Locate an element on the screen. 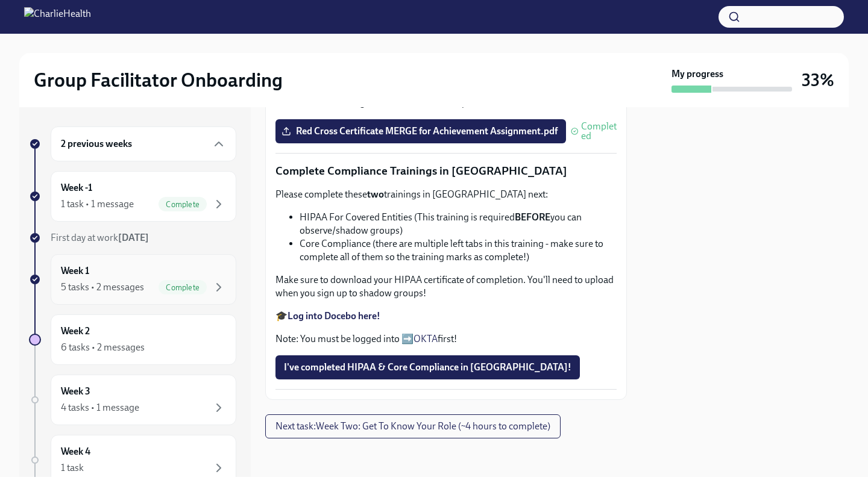  h6: Week 3 is located at coordinates (75, 392).